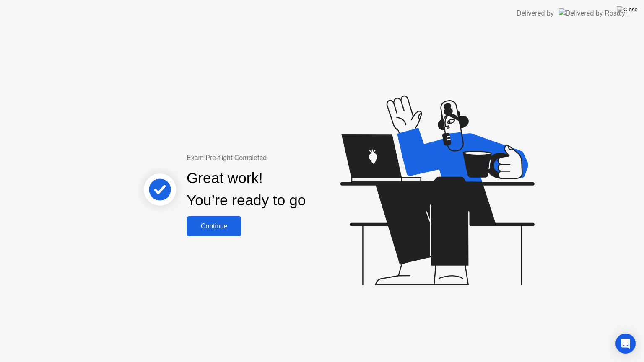  Describe the element at coordinates (535, 13) in the screenshot. I see `div: Delivered by` at that location.